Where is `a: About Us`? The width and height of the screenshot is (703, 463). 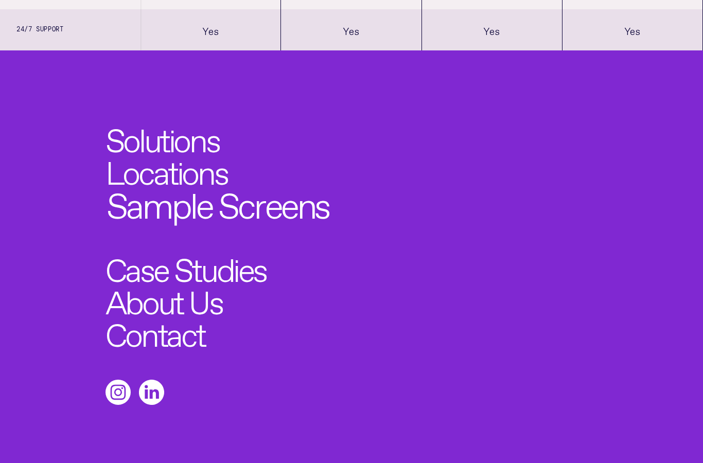 a: About Us is located at coordinates (164, 298).